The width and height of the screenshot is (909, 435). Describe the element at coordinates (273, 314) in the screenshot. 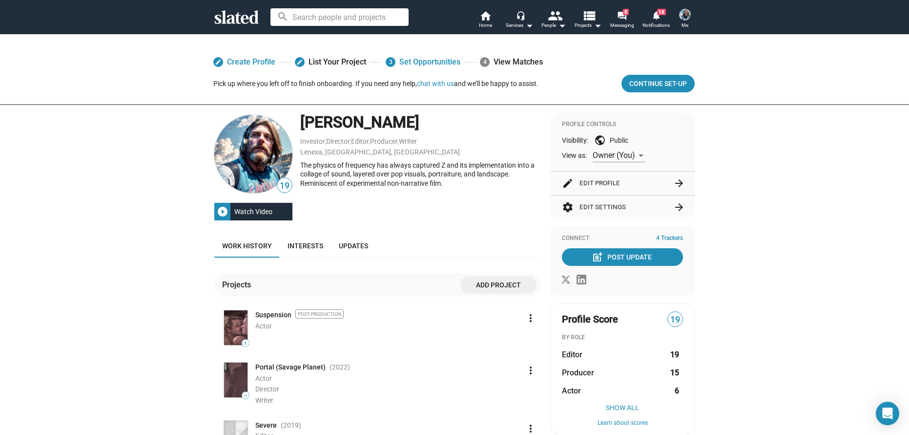

I see `a: Suspension` at that location.